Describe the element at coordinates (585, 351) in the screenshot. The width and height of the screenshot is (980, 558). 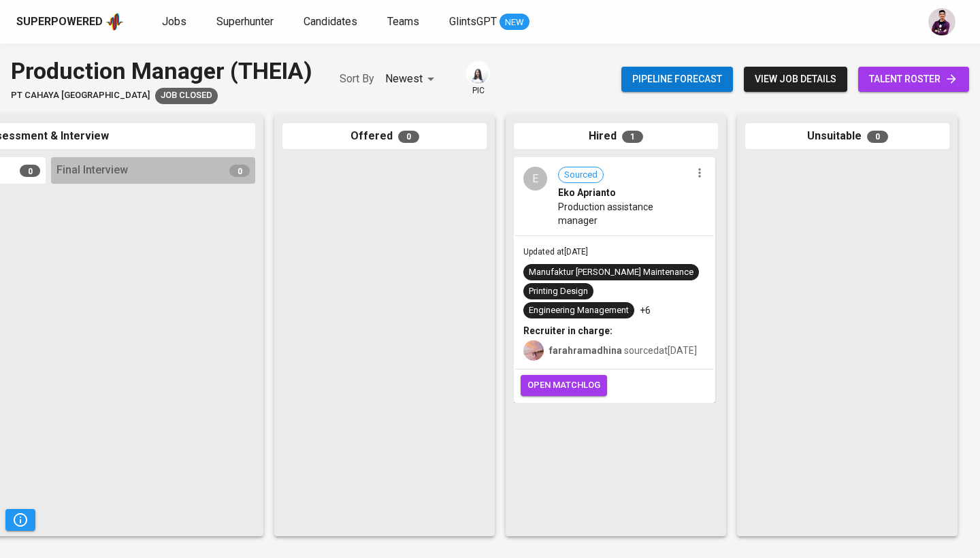
I see `b: farahramadhina` at that location.